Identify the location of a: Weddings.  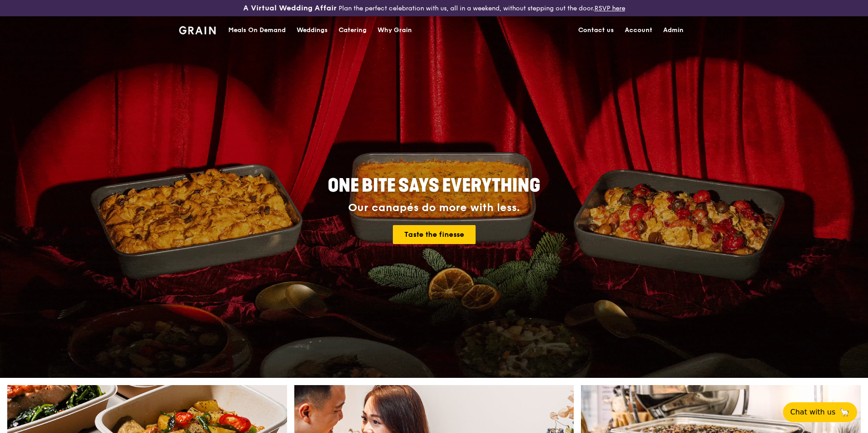
(312, 30).